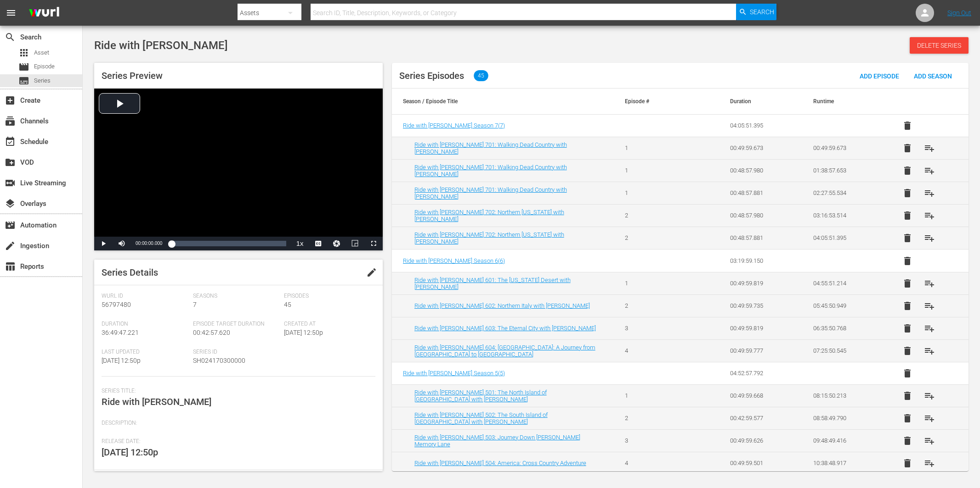 This screenshot has height=488, width=980. What do you see at coordinates (104, 244) in the screenshot?
I see `button: Play` at bounding box center [104, 244].